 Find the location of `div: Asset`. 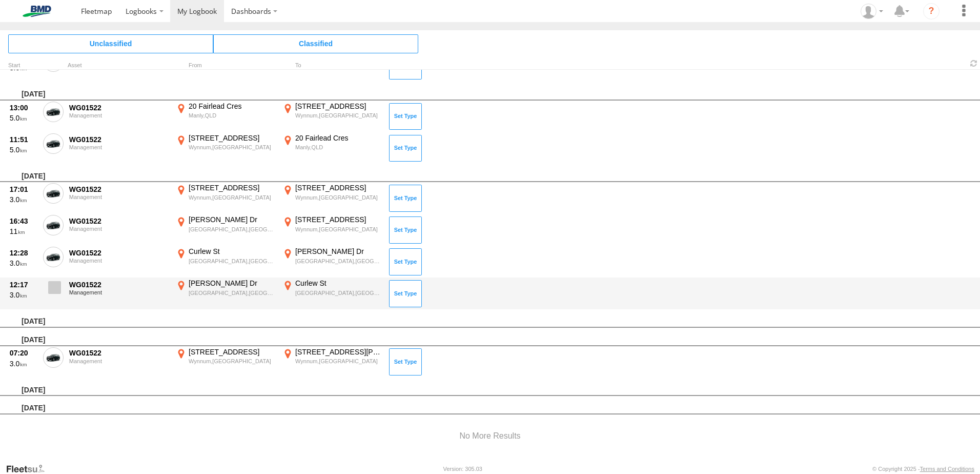

div: Asset is located at coordinates (119, 65).